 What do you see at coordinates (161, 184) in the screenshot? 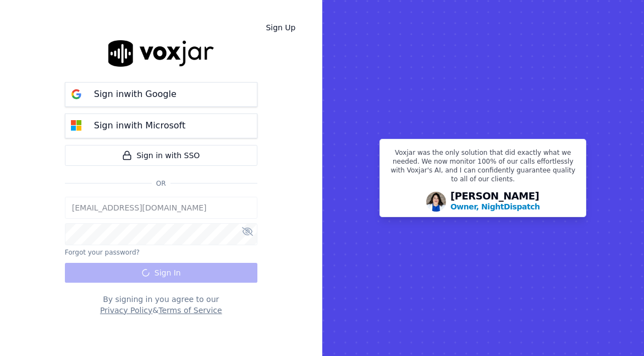
I see `span: Or` at bounding box center [161, 184].